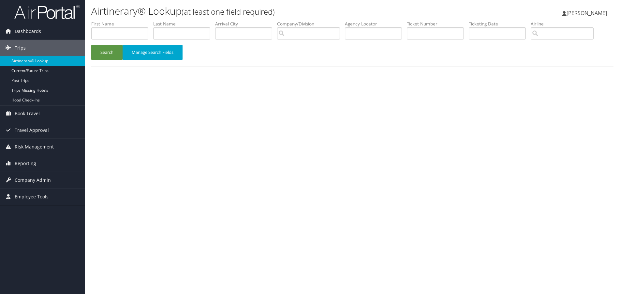  What do you see at coordinates (32, 130) in the screenshot?
I see `span: Travel Approval` at bounding box center [32, 130].